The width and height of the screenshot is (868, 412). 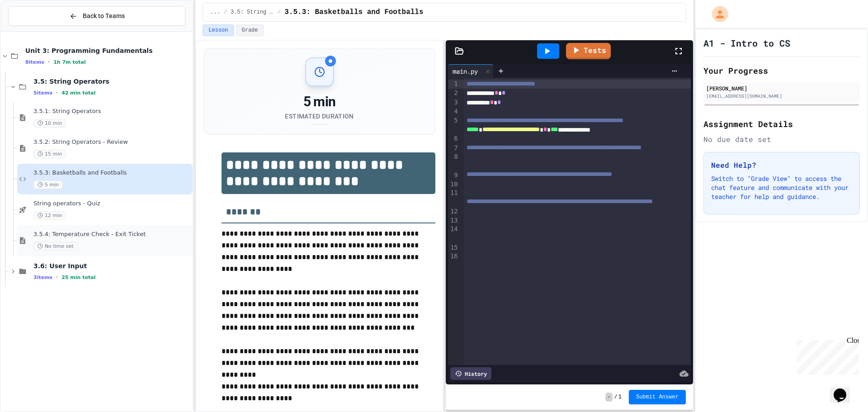 I want to click on span: Back to Teams, so click(x=103, y=16).